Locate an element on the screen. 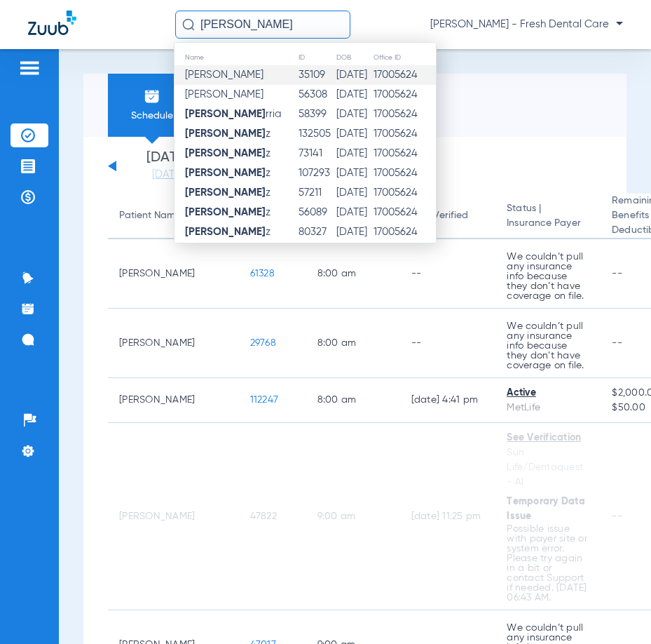  img: Zuub Logo is located at coordinates (52, 22).